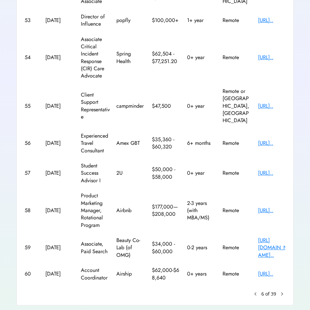  Describe the element at coordinates (96, 274) in the screenshot. I see `div: Account Coordinator` at that location.